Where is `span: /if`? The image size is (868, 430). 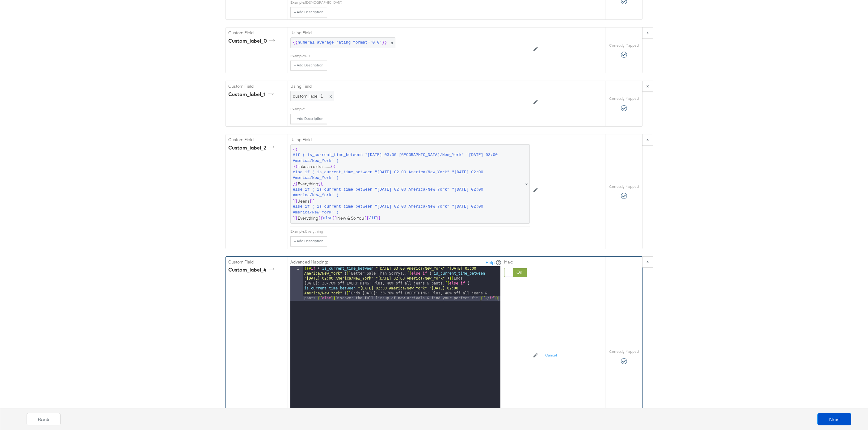 span: /if is located at coordinates (372, 218).